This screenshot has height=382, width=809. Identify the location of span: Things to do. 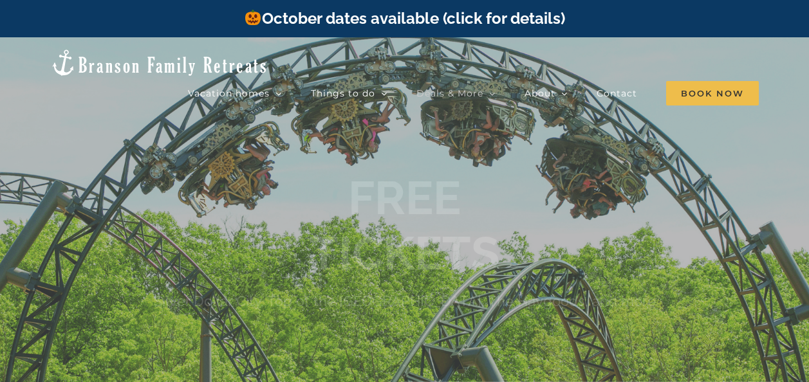
(343, 93).